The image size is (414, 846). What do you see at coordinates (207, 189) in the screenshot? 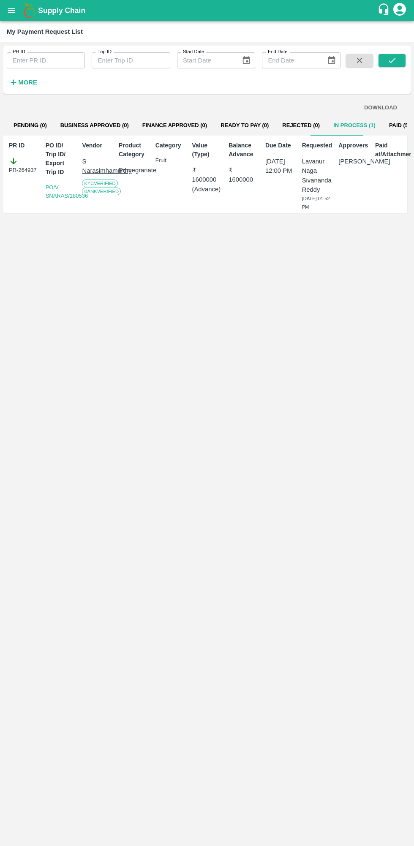
I see `p: ( Advance )` at bounding box center [207, 189].